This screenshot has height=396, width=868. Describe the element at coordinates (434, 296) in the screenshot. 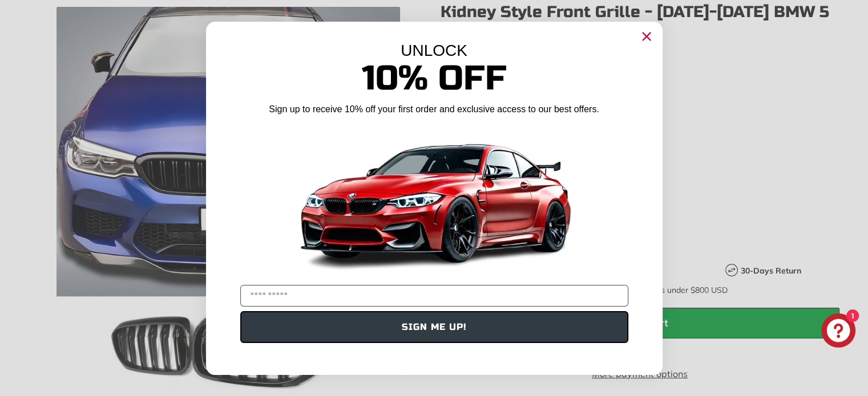

I see `input: YOUR EMAIL` at that location.